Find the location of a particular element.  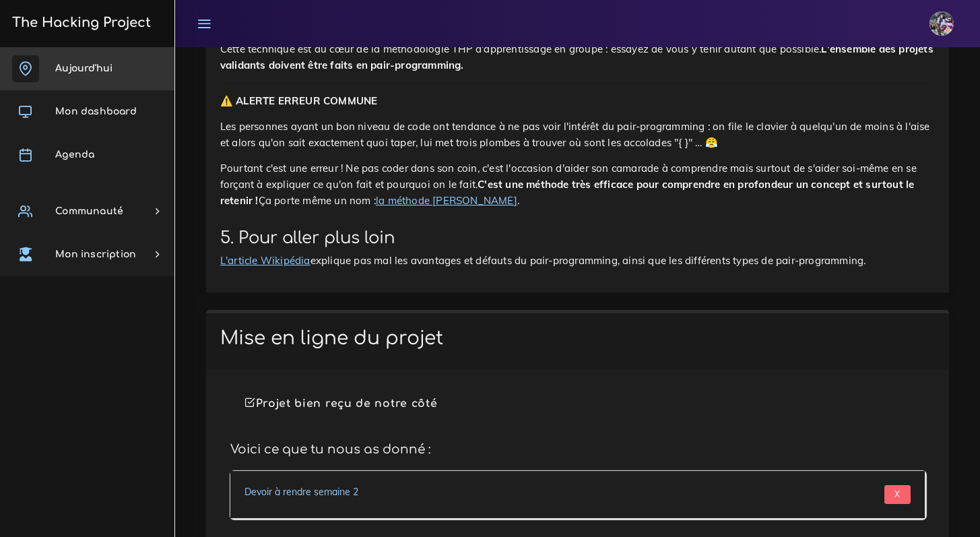

p: Cette technique est au cœur de la méthodologie THP d'apprentissage en groupe : essayez de vous y ... is located at coordinates (577, 58).